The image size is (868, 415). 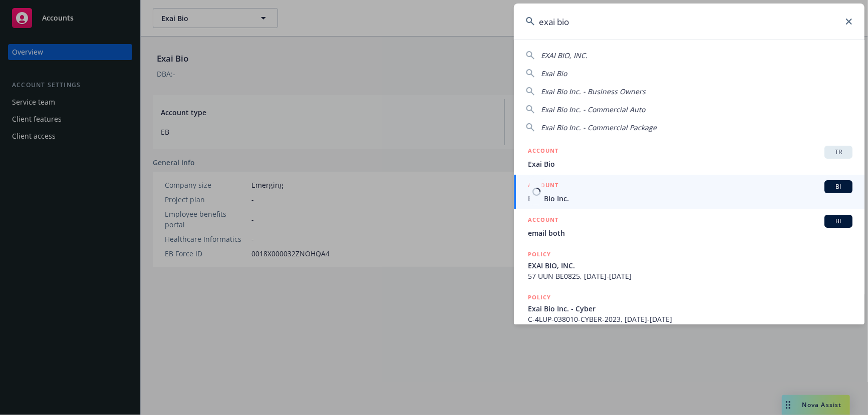 What do you see at coordinates (691, 198) in the screenshot?
I see `span: Exai Bio Inc.` at bounding box center [691, 198].